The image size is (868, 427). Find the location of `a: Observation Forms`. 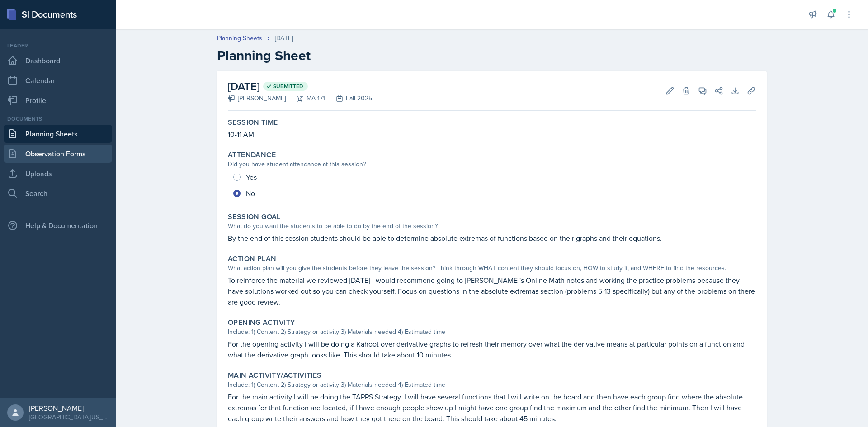

a: Observation Forms is located at coordinates (58, 154).